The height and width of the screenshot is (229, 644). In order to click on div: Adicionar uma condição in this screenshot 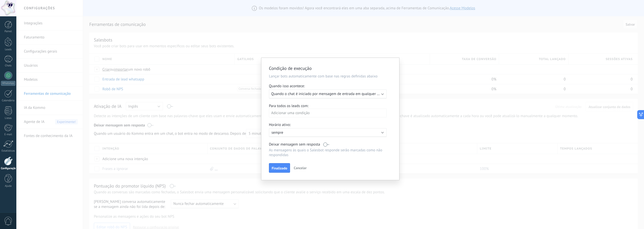, I will do `click(328, 113)`.